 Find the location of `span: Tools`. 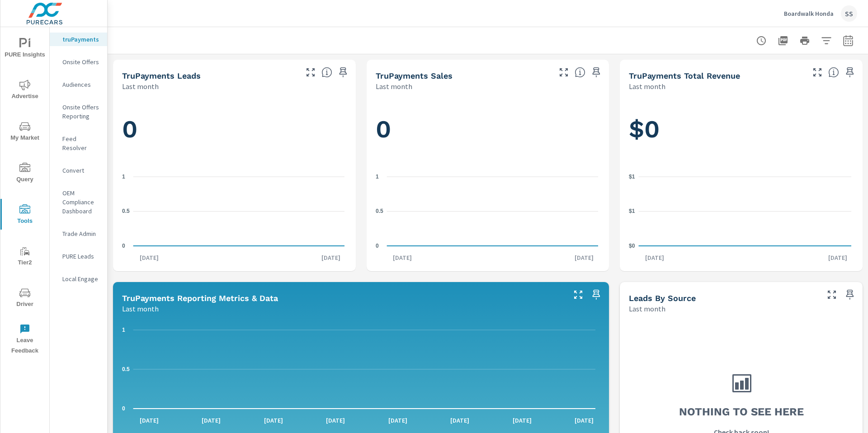

span: Tools is located at coordinates (25, 215).